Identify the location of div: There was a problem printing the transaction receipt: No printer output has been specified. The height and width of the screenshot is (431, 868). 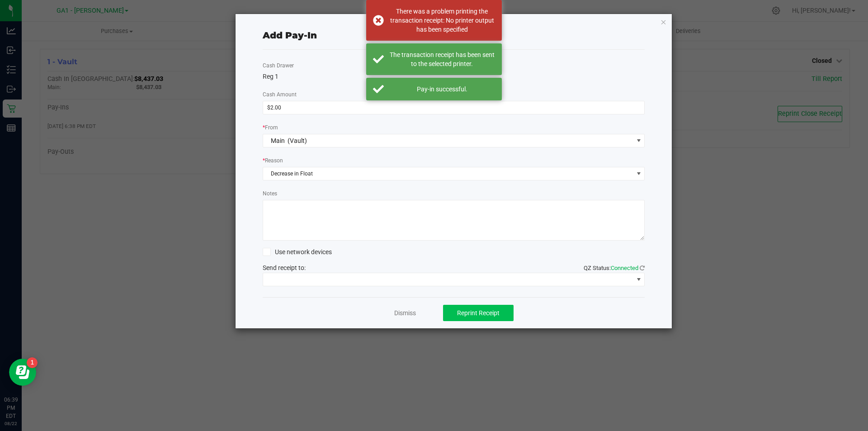
(441, 20).